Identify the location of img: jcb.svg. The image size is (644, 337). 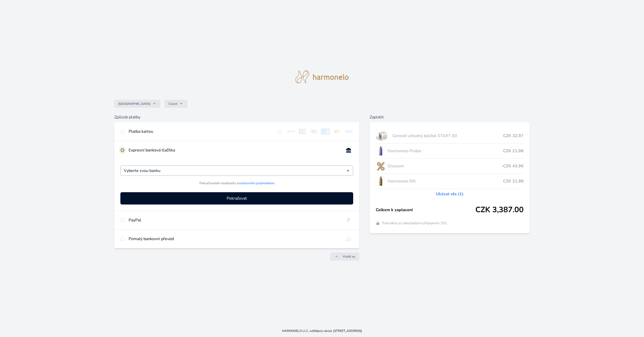
(302, 132).